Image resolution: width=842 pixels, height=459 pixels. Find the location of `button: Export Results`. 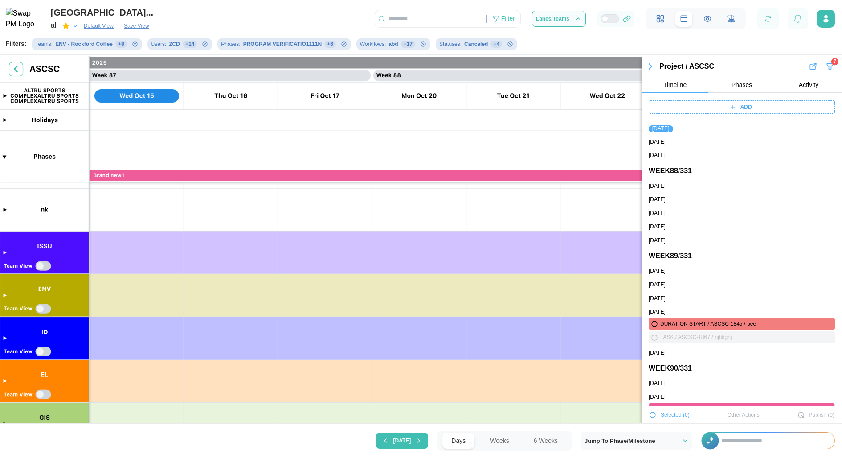

button: Export Results is located at coordinates (813, 66).